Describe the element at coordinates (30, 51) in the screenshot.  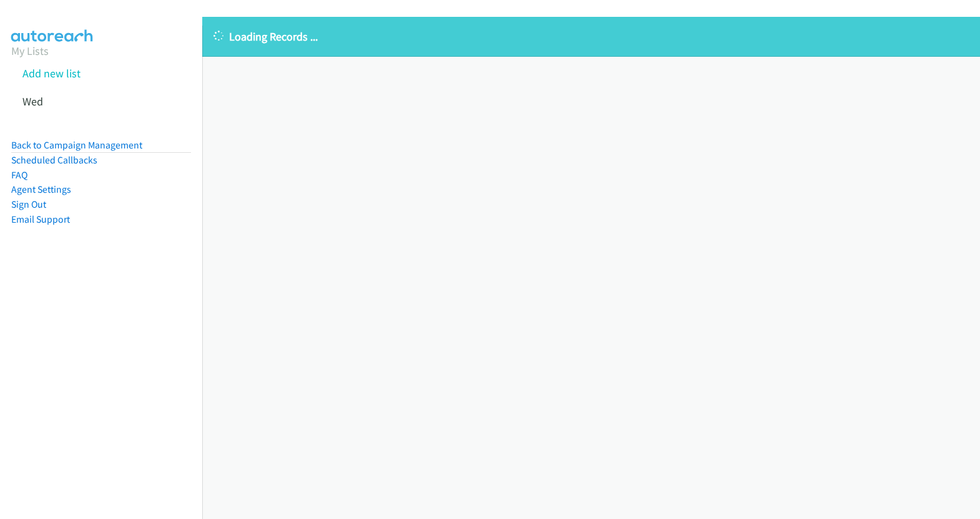
I see `a: My Lists` at that location.